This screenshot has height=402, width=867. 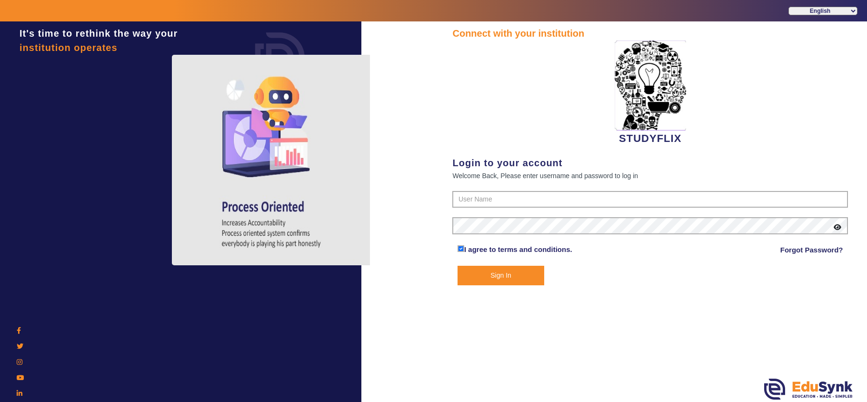 What do you see at coordinates (650, 176) in the screenshot?
I see `div: Welcome Back, Please enter username and password to log in` at bounding box center [650, 176].